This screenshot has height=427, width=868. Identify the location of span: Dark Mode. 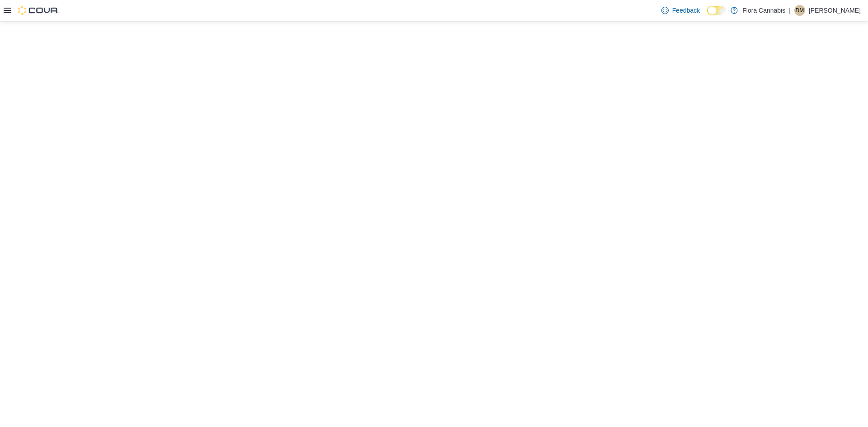
(707, 15).